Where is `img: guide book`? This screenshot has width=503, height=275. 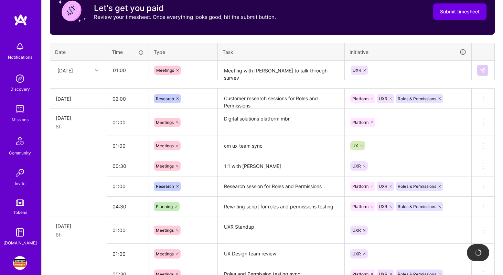
img: guide book is located at coordinates (20, 233).